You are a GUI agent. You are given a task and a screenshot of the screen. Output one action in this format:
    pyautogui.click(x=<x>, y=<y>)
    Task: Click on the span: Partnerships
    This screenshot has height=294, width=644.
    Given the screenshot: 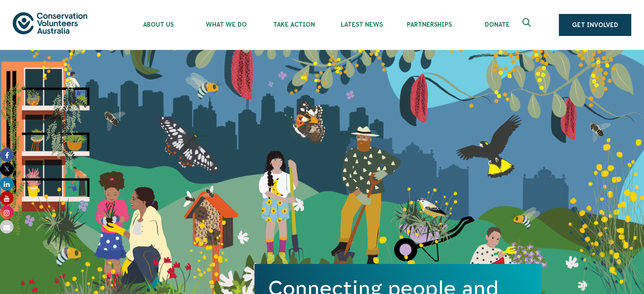 What is the action you would take?
    pyautogui.click(x=429, y=24)
    